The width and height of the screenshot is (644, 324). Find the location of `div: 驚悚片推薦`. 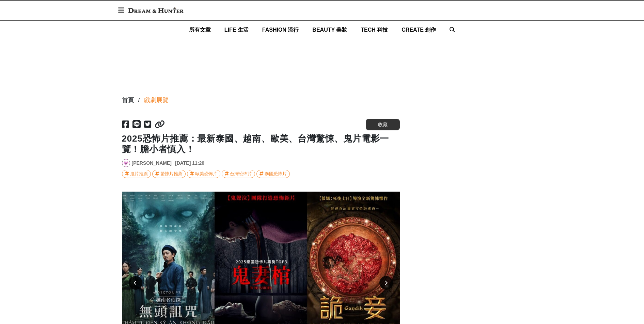

div: 驚悚片推薦 is located at coordinates (171, 174).